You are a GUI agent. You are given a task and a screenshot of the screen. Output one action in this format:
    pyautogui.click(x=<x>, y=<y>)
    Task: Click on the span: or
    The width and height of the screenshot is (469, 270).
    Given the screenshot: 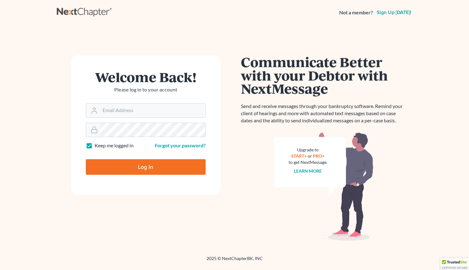 What is the action you would take?
    pyautogui.click(x=310, y=156)
    